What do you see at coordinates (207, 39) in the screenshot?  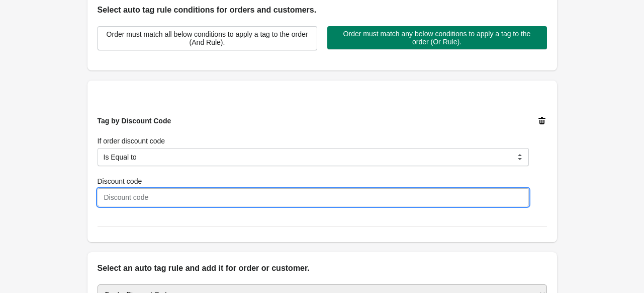 I see `button: Order must match all below conditions to apply a tag to the order (And Rule).` at bounding box center [207, 39].